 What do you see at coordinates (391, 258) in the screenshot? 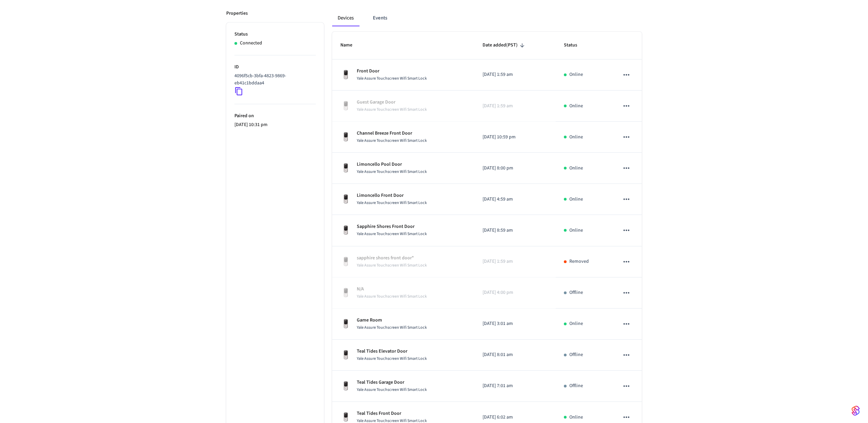
I see `p: sapphire shores front door*` at bounding box center [391, 258].